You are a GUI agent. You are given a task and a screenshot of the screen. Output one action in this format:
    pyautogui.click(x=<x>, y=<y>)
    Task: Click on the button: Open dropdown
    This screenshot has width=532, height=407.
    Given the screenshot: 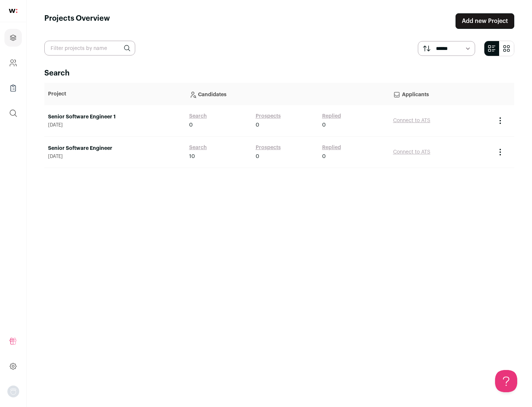 What is the action you would take?
    pyautogui.click(x=14, y=391)
    